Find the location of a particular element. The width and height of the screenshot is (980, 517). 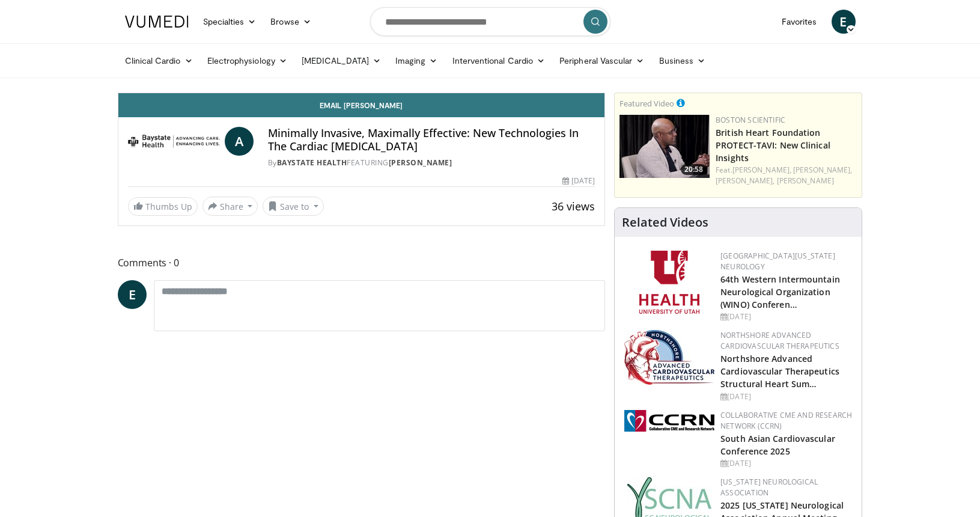

span: A is located at coordinates (239, 141).